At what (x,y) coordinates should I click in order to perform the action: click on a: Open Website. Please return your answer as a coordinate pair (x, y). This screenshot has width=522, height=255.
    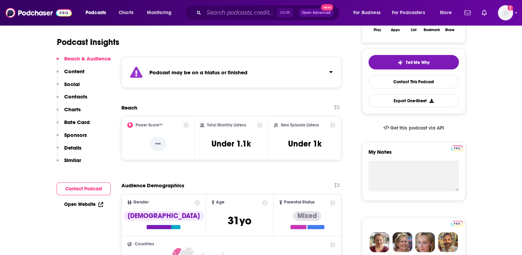
    Looking at the image, I should click on (84, 204).